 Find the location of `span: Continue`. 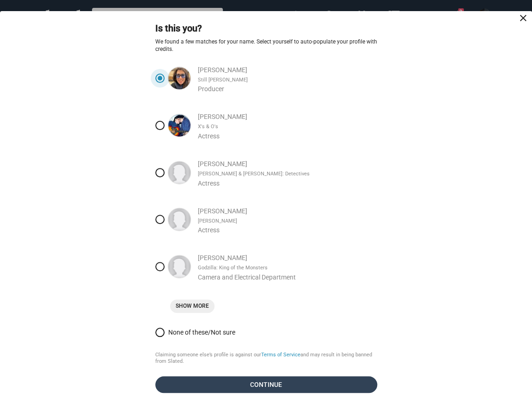

span: Continue is located at coordinates (266, 385).